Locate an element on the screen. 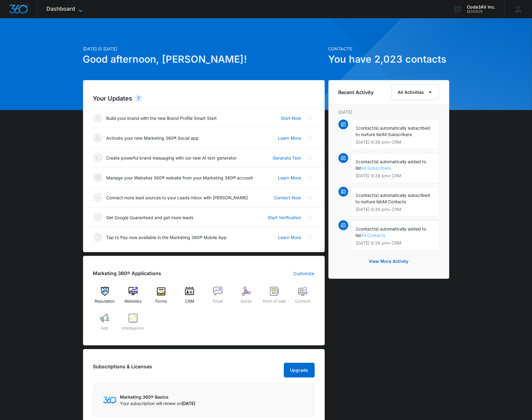 This screenshot has height=420, width=532. h2: Subscriptions & Licenses is located at coordinates (122, 368).